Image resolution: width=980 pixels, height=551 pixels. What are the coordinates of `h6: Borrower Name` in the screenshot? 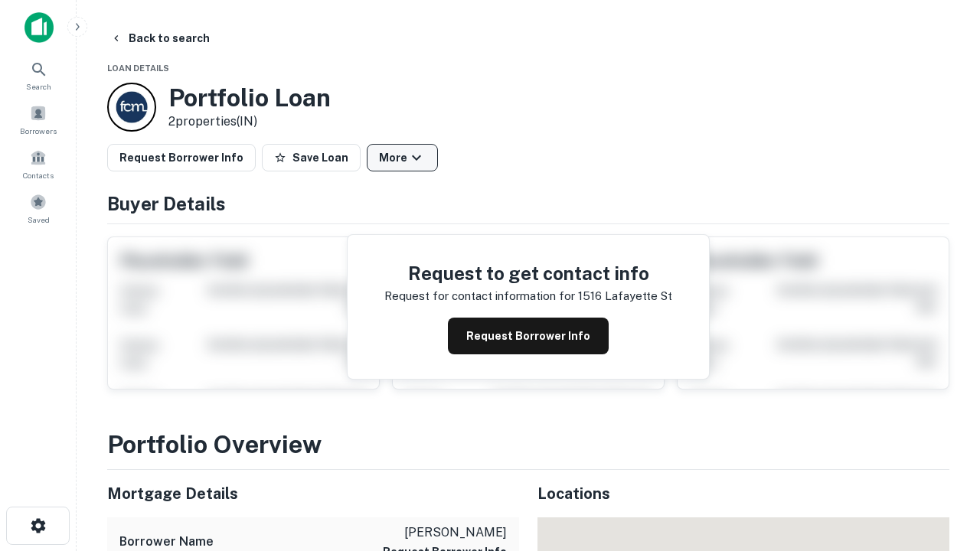 It's located at (166, 542).